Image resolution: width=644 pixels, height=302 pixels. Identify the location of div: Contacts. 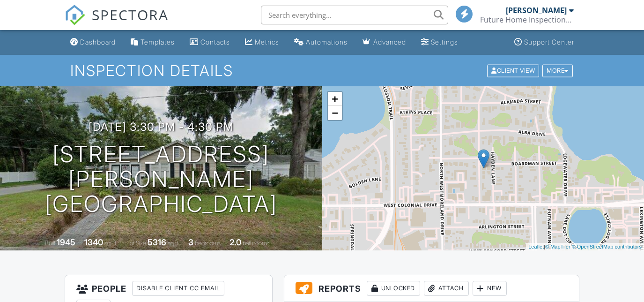
(215, 42).